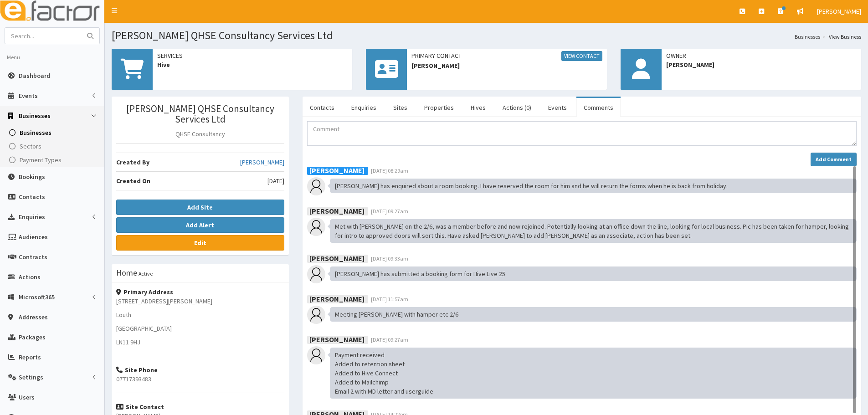 This screenshot has width=868, height=415. I want to click on a: Contacts, so click(323, 107).